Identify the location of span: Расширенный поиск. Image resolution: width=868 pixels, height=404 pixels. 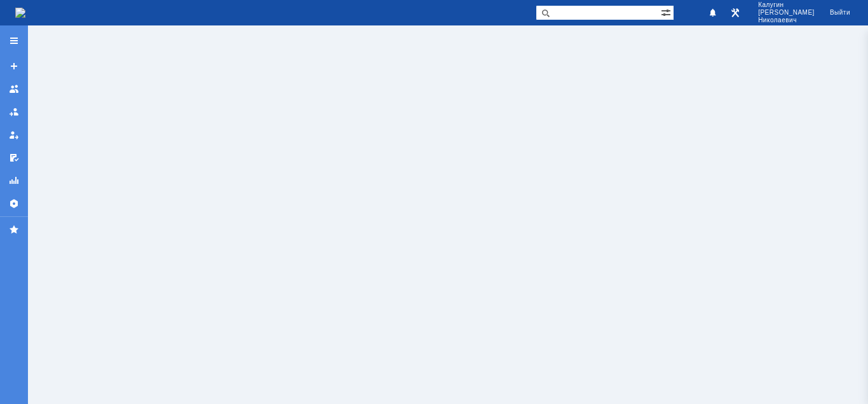
(667, 12).